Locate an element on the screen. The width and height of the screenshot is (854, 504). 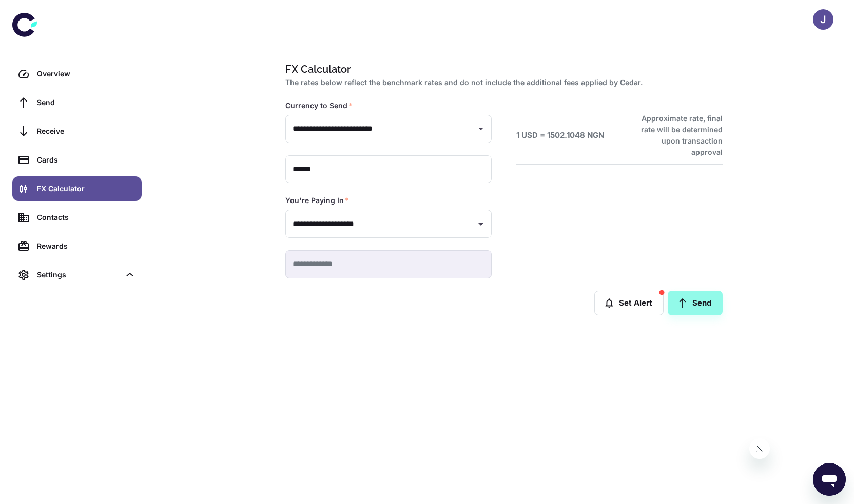
a: Cards is located at coordinates (77, 160).